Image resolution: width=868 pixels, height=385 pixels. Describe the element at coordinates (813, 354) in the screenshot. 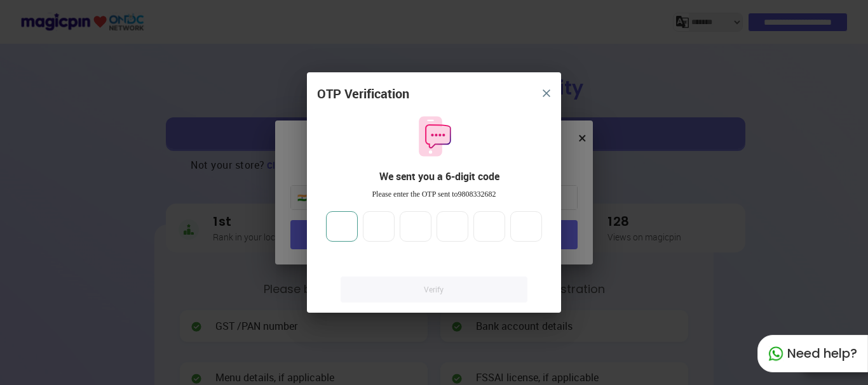

I see `div: Need help?` at that location.